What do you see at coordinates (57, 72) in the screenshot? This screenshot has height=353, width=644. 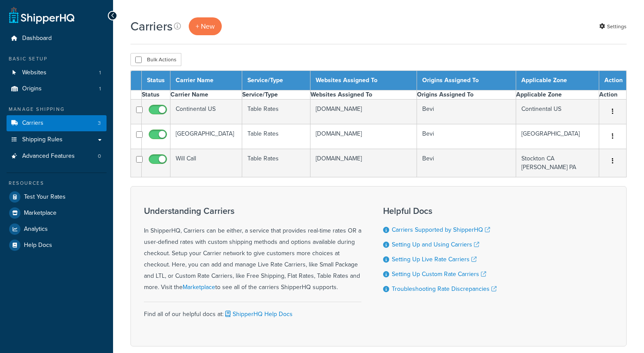 I see `a: Websites 1` at bounding box center [57, 72].